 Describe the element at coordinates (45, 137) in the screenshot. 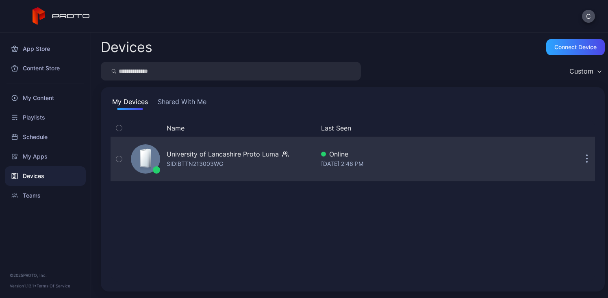

I see `a: Schedule` at that location.